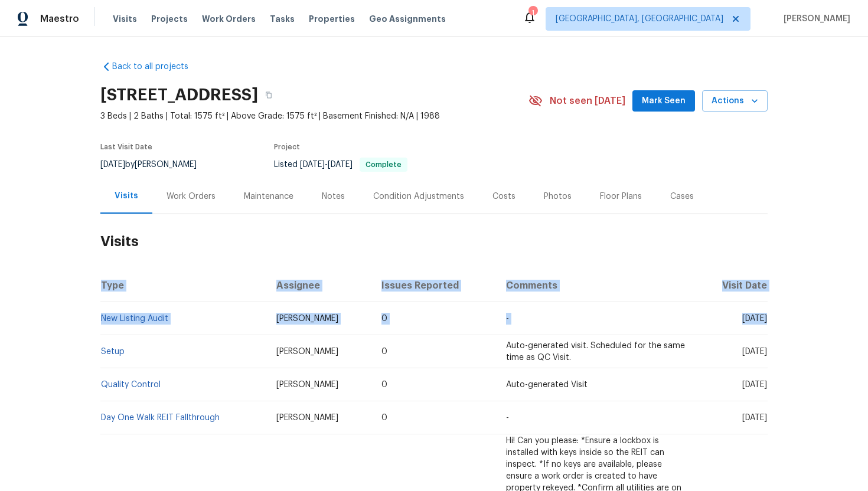 This screenshot has width=868, height=491. I want to click on div: Visits, so click(126, 196).